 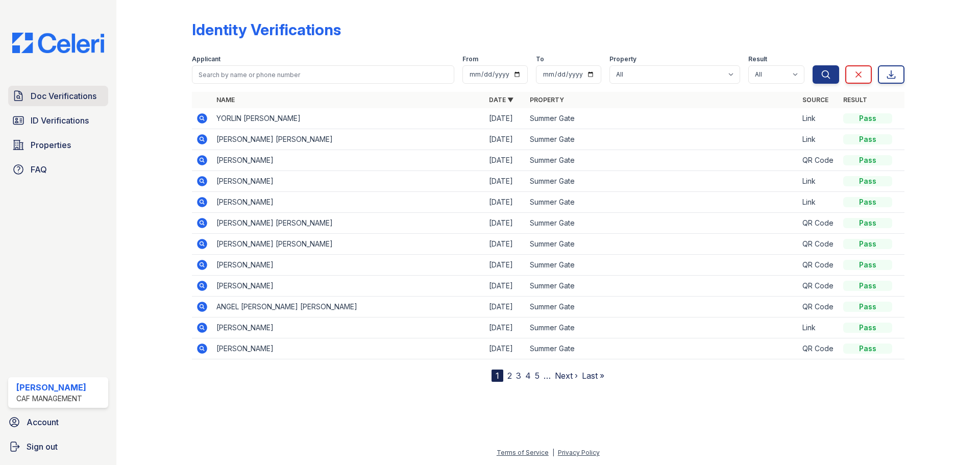 What do you see at coordinates (501, 99) in the screenshot?
I see `a: Date ▼` at bounding box center [501, 99].